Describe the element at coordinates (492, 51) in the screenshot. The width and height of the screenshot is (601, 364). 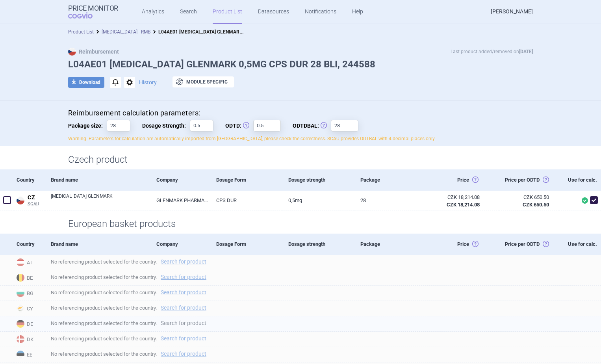
I see `p: Last product added/removed on` at that location.